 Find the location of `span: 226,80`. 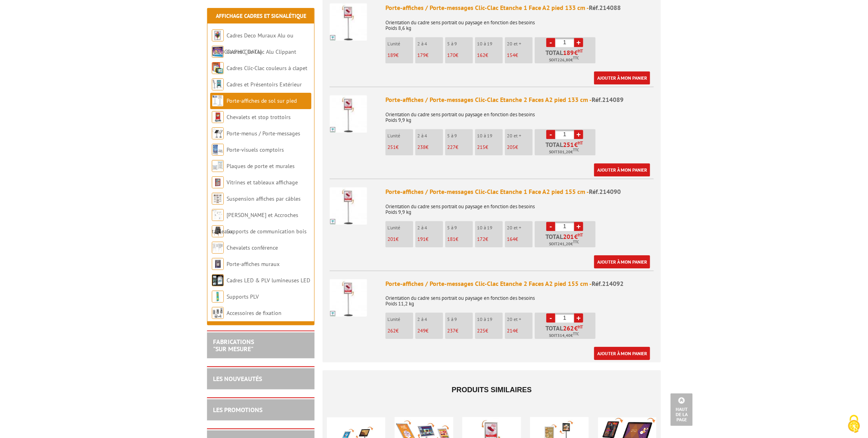

span: 226,80 is located at coordinates (564, 60).